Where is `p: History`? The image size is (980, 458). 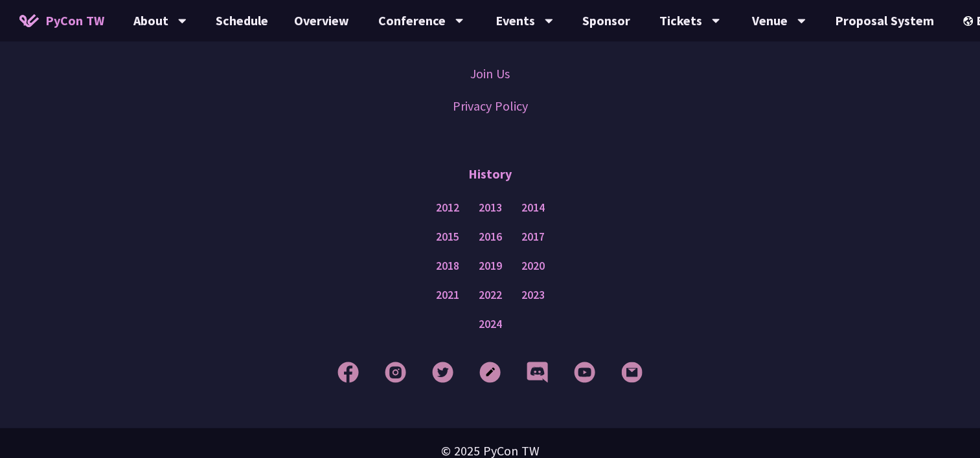 p: History is located at coordinates (489, 174).